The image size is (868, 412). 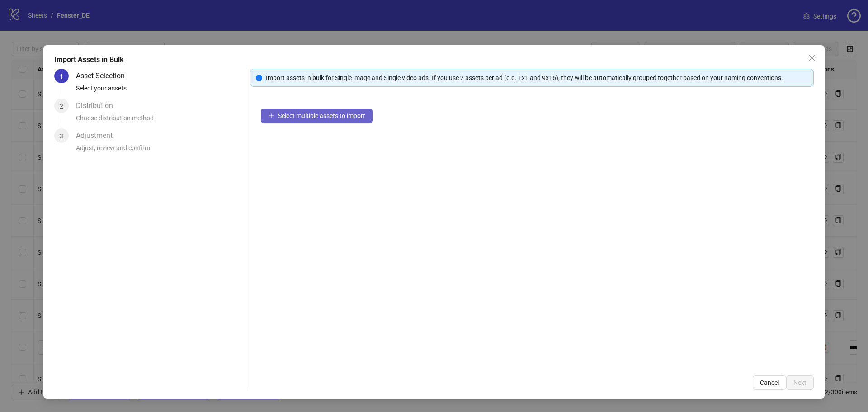 I want to click on span: 3, so click(x=61, y=136).